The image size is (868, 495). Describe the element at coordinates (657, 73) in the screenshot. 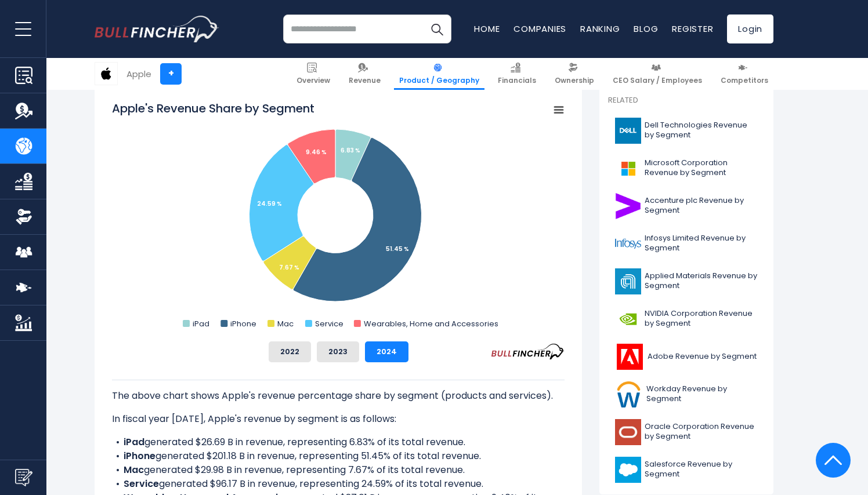

I see `a: CEO Salary / Employees` at that location.